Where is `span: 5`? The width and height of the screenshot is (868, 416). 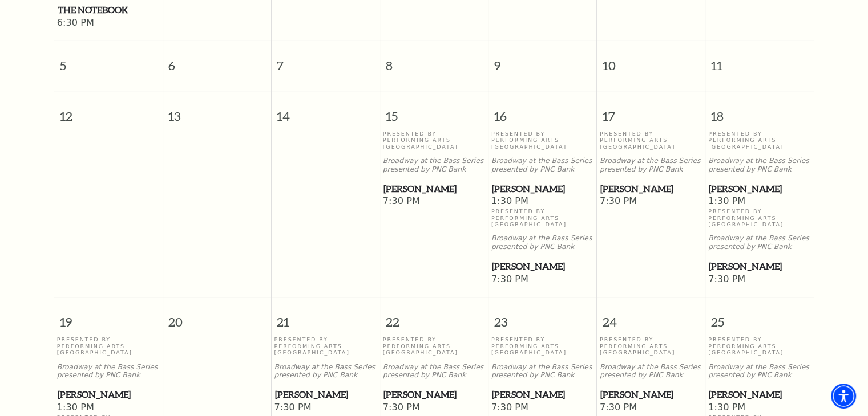 span: 5 is located at coordinates (108, 60).